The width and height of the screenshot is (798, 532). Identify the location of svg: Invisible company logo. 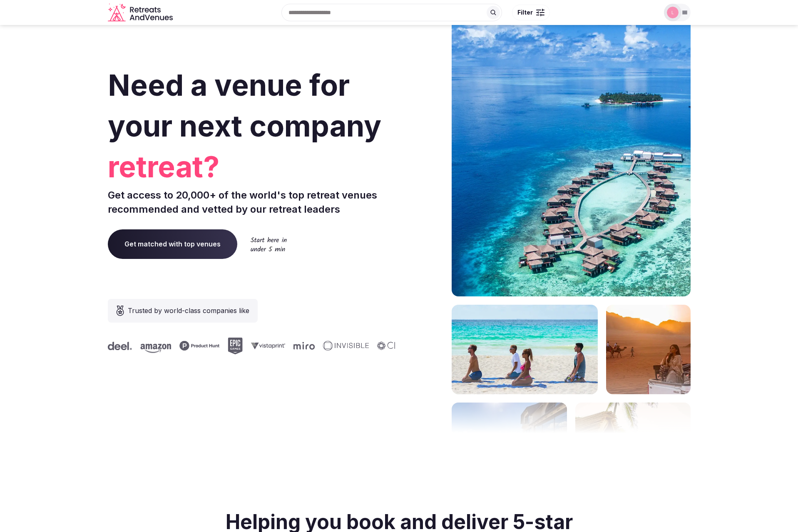
(343, 346).